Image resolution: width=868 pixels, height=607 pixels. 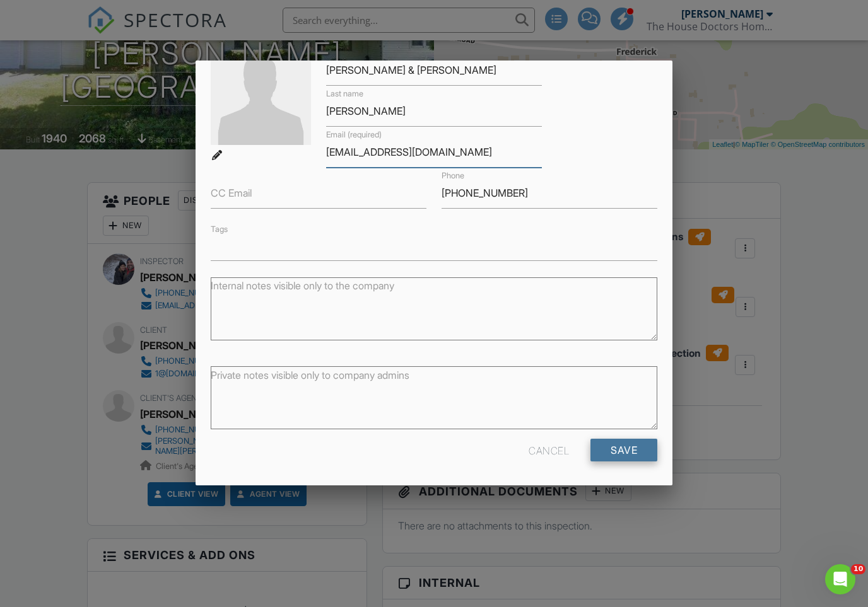 I want to click on span: 10, so click(x=858, y=569).